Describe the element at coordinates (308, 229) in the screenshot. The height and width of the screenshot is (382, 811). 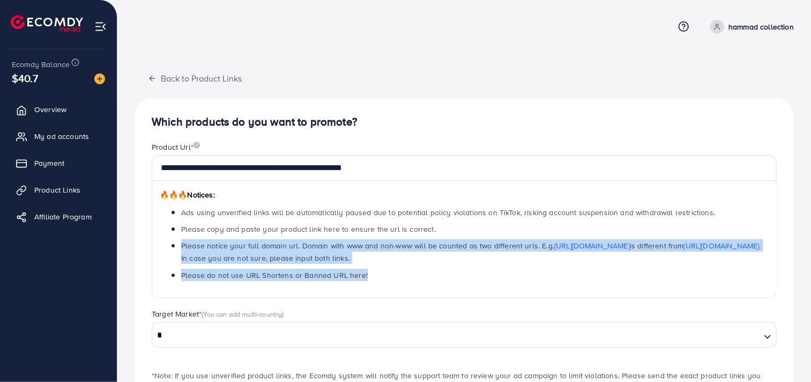
I see `span: Please copy and paste your product link here to ensure the url is correct.` at that location.